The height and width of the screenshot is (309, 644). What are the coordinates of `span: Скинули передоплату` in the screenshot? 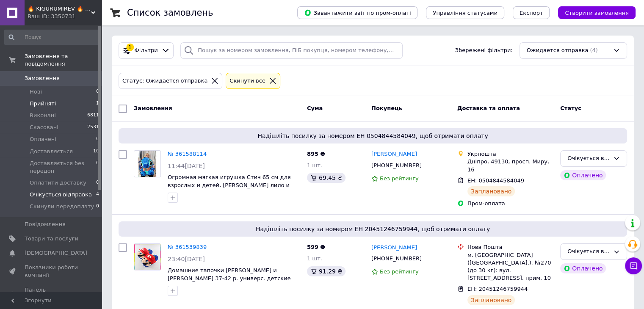 It's located at (62, 206).